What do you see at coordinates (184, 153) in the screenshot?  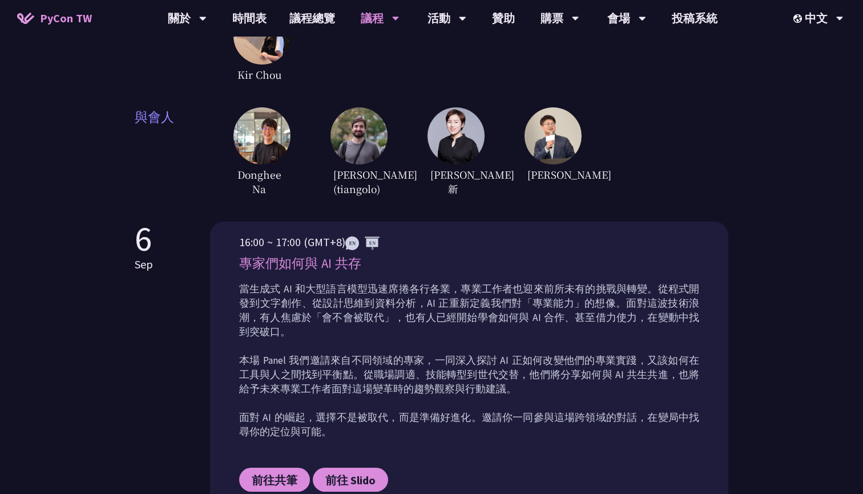 I see `span: 與會人` at bounding box center [184, 153].